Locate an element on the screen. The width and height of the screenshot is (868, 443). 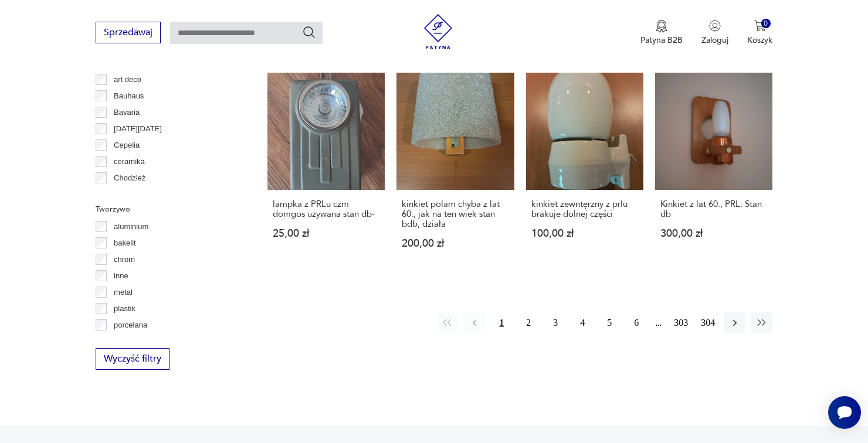
p: chrom is located at coordinates (124, 260).